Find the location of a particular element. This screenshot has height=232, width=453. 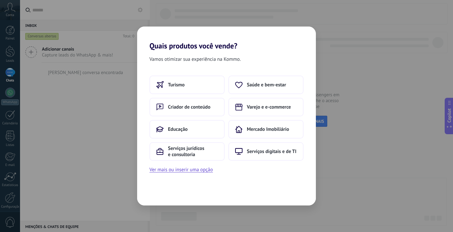

span: Serviços jurídicos e consultoria is located at coordinates (193, 151).